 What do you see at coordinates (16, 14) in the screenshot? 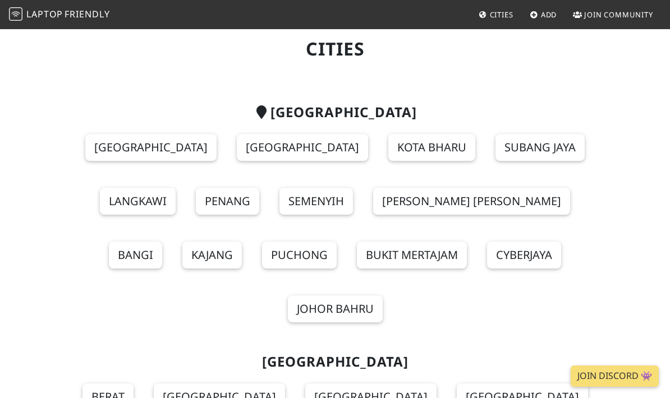
I see `img: LaptopFriendly` at bounding box center [16, 14].